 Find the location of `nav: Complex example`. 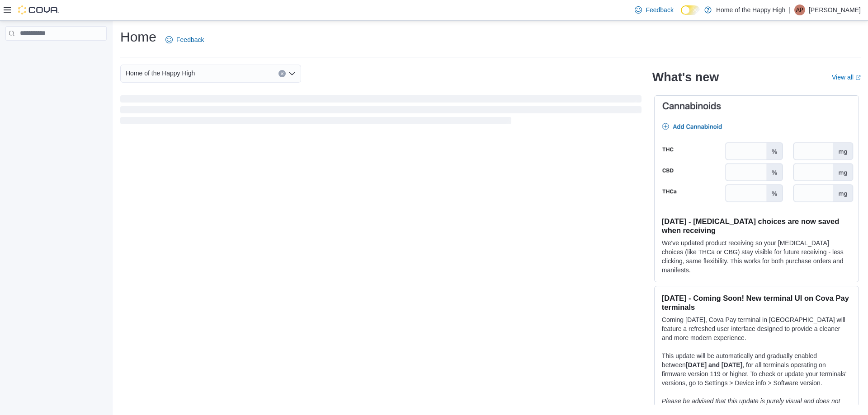

nav: Complex example is located at coordinates (56, 53).